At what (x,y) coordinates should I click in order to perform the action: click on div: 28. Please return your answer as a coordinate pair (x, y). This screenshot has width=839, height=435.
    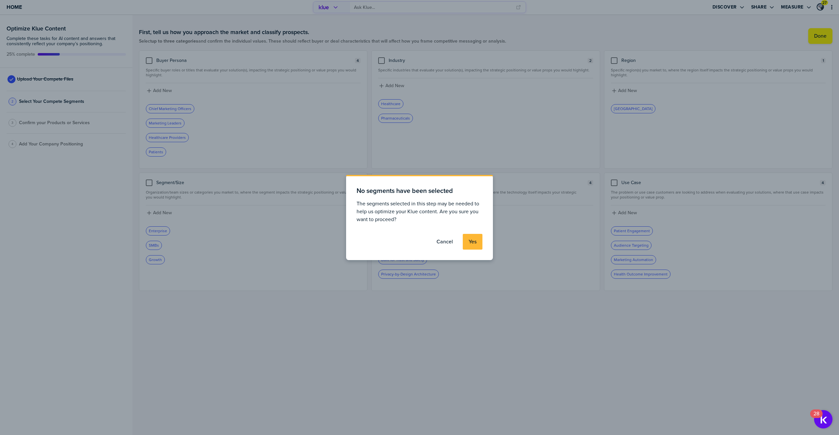
    Looking at the image, I should click on (817, 418).